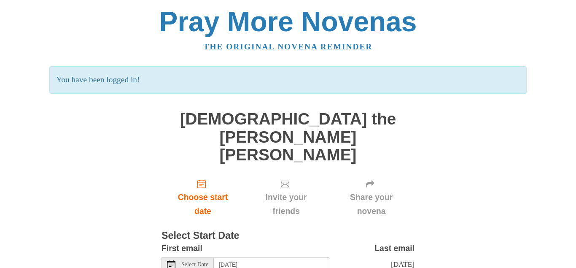  What do you see at coordinates (203, 197) in the screenshot?
I see `a: Choose start date` at bounding box center [203, 197].